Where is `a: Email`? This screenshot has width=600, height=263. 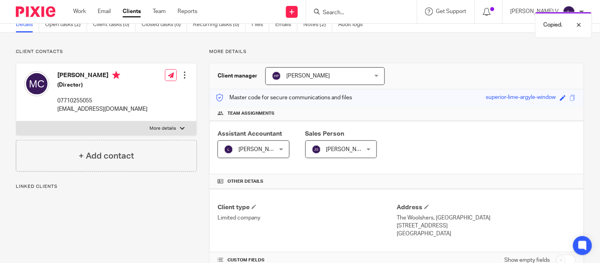 a: Email is located at coordinates (104, 11).